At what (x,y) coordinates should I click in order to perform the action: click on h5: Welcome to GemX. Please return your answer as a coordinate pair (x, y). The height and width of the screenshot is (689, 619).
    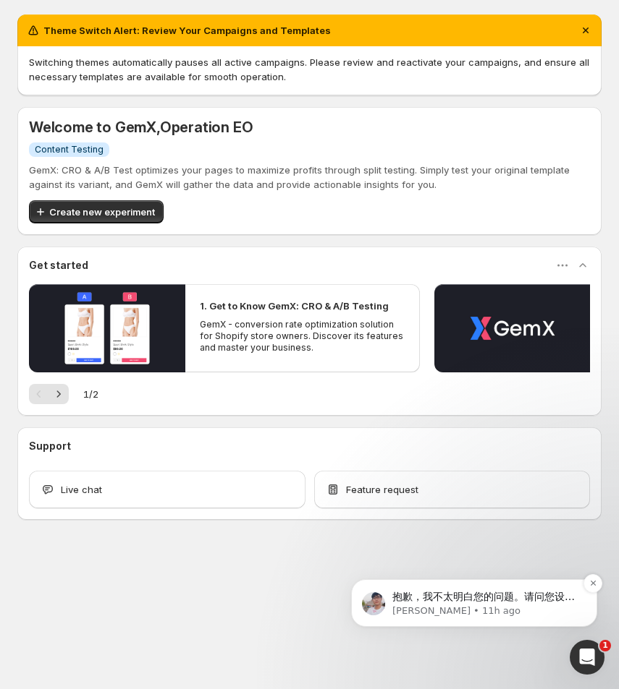
    Looking at the image, I should click on (309, 127).